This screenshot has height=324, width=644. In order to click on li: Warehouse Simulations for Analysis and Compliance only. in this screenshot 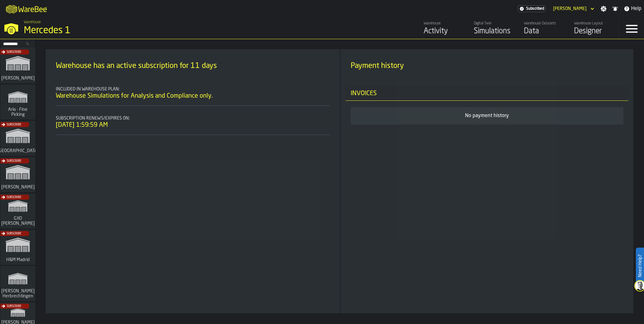, I will do `click(193, 96)`.